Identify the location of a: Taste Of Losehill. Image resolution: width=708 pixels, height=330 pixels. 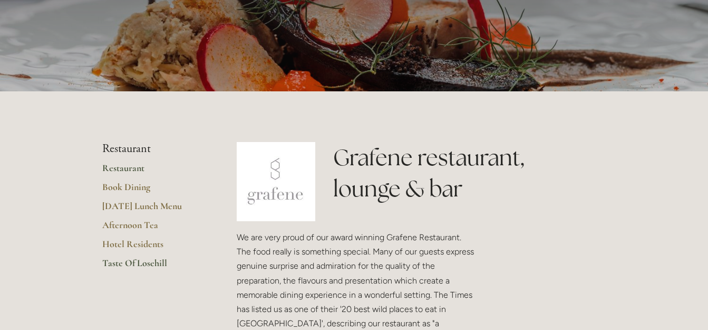
(152, 266).